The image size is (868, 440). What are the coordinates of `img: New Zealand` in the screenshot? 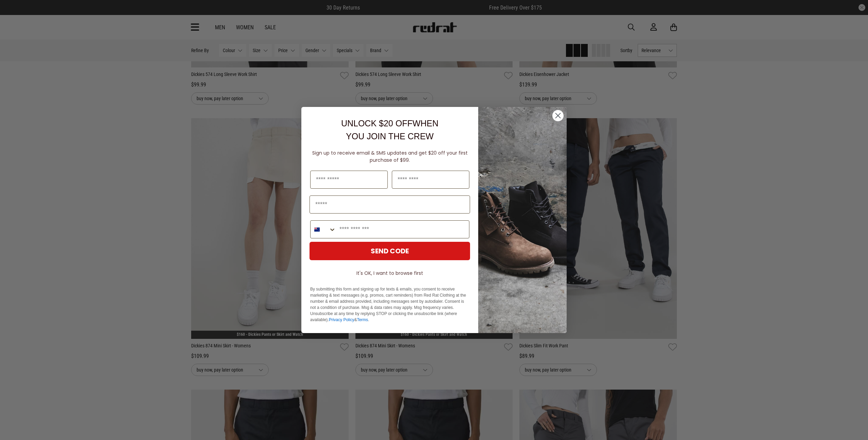 It's located at (317, 229).